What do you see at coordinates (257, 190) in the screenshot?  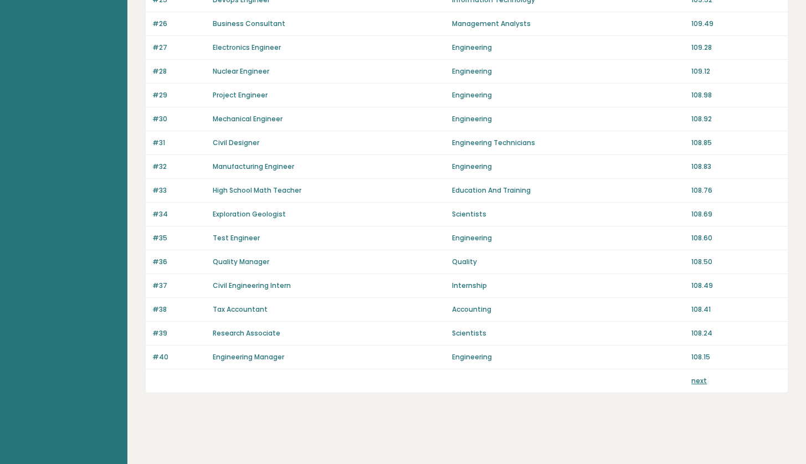 I see `a: High School Math Teacher` at bounding box center [257, 190].